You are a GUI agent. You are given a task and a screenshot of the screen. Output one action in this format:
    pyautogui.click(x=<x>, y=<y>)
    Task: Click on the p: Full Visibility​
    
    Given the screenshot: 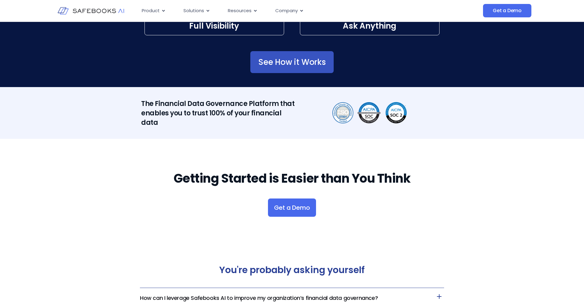 What is the action you would take?
    pyautogui.click(x=215, y=26)
    